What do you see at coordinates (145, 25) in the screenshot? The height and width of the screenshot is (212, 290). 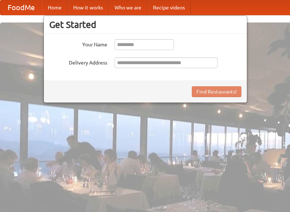 I see `h3: Get Started` at bounding box center [145, 25].